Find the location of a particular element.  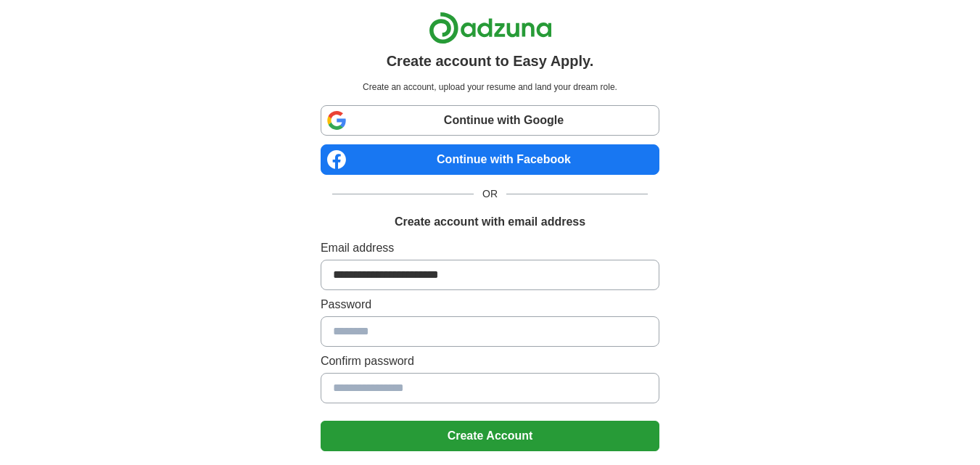

p: Create an account, upload your resume and land your dream role. is located at coordinates (490, 88).